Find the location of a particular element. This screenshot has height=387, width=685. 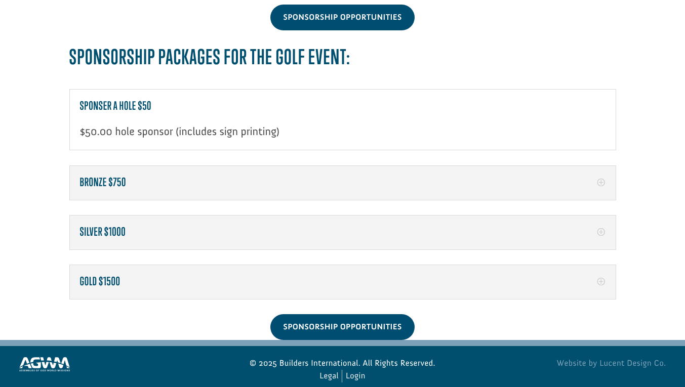

h5: Gold $1500 is located at coordinates (343, 282).